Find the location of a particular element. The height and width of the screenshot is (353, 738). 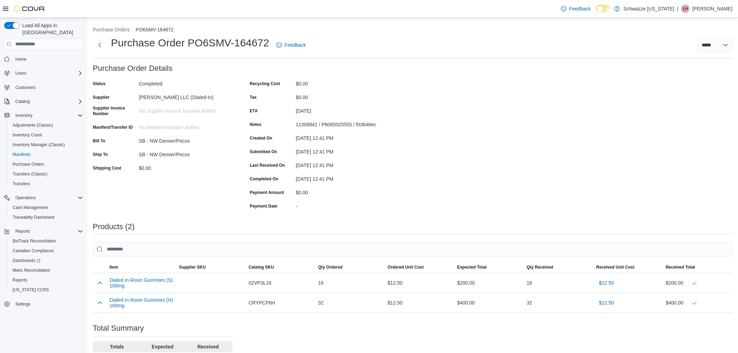

span: Operations is located at coordinates (48, 198).